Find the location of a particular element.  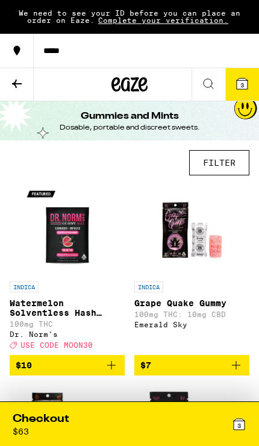

span: Complete your verification. is located at coordinates (163, 20).